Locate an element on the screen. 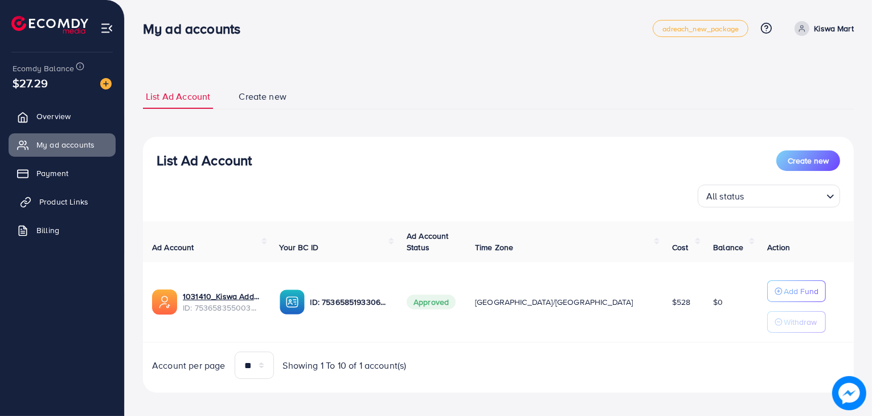 The image size is (872, 416). p: ID: 7536585193306914833 is located at coordinates (350, 302).